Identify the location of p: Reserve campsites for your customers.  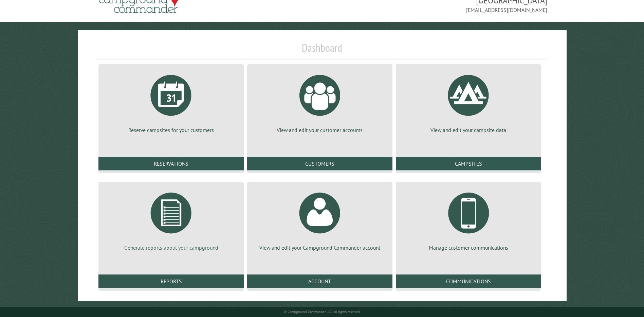
(171, 130).